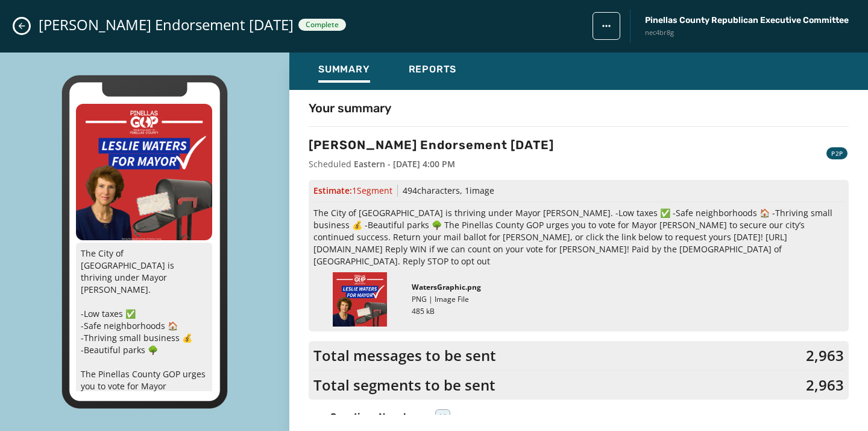 The width and height of the screenshot is (868, 431). I want to click on span: Summary, so click(344, 69).